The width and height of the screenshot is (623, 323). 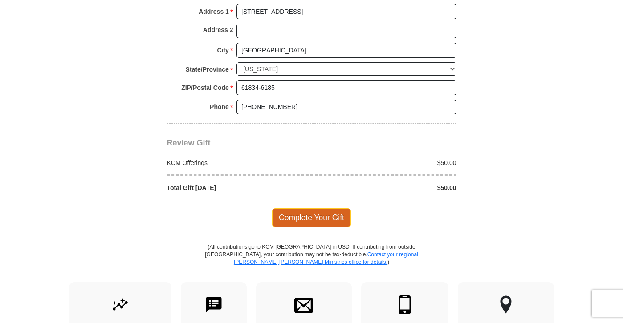 What do you see at coordinates (218, 30) in the screenshot?
I see `strong: Address 2` at bounding box center [218, 30].